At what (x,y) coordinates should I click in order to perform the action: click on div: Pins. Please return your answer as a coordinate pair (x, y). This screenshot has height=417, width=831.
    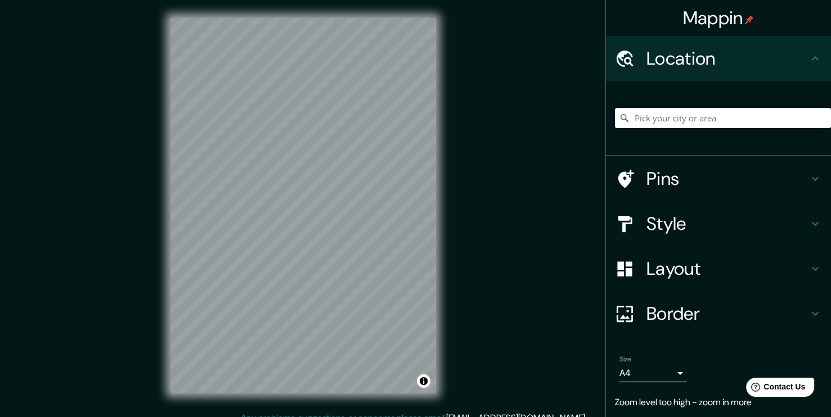
    Looking at the image, I should click on (718, 179).